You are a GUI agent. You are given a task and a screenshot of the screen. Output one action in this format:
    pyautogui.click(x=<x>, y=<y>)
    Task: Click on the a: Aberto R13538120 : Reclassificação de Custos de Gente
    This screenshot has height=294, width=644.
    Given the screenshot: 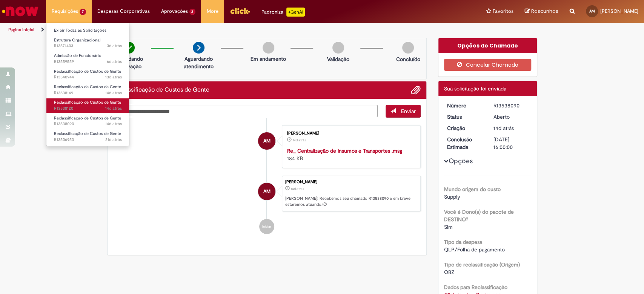 What is the action you would take?
    pyautogui.click(x=88, y=105)
    